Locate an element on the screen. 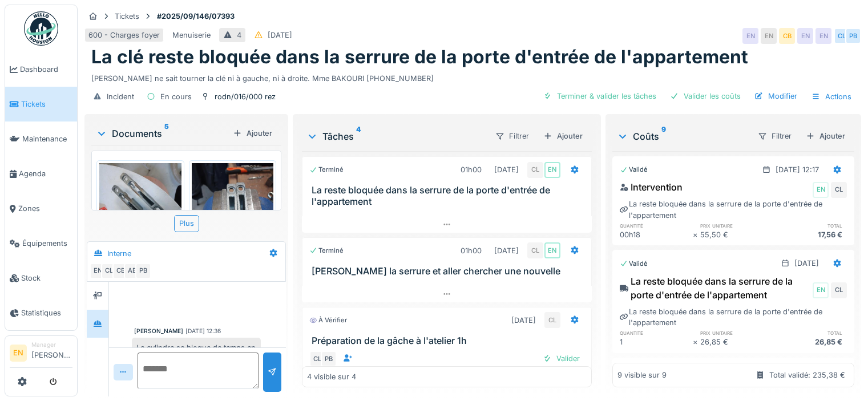 The height and width of the screenshot is (401, 868). span: Zones is located at coordinates (45, 208).